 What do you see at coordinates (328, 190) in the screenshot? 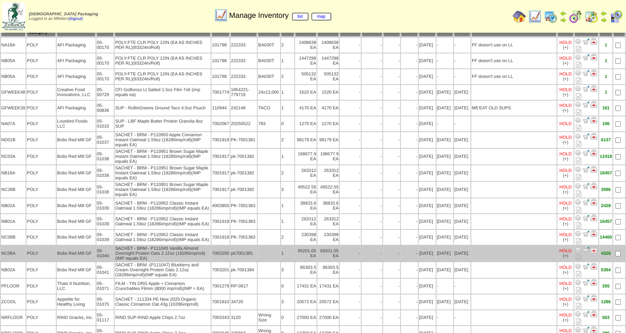
I see `td: 49522.55 EA` at bounding box center [328, 190].